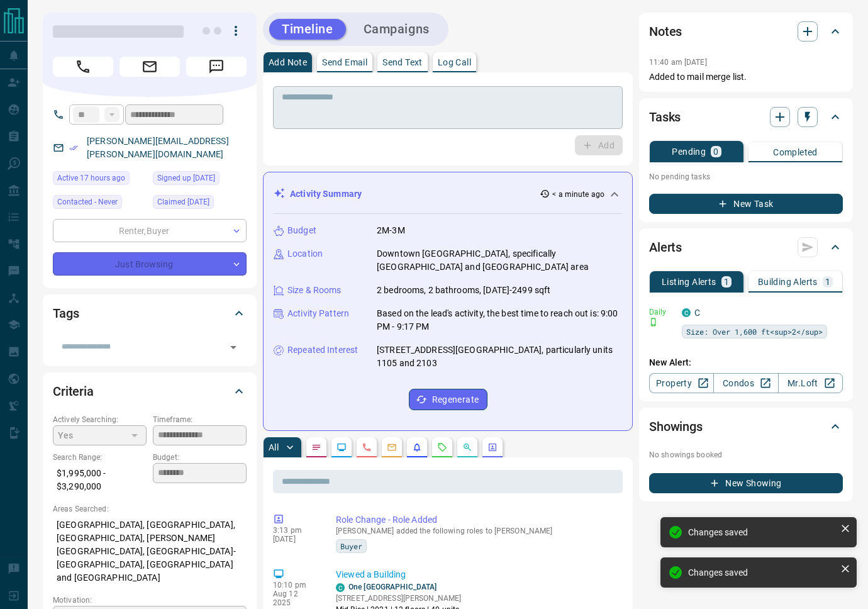  I want to click on p: Daily, so click(662, 312).